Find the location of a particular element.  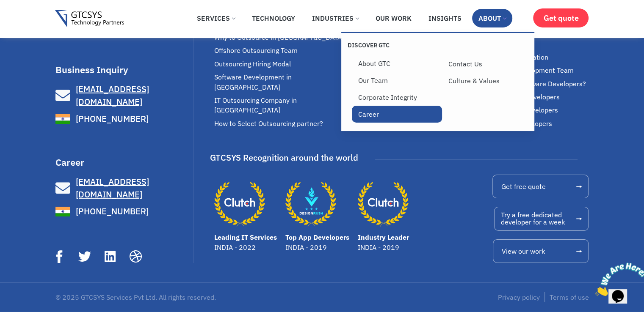

a: Outsourcing Hiring Modal is located at coordinates (282, 64).